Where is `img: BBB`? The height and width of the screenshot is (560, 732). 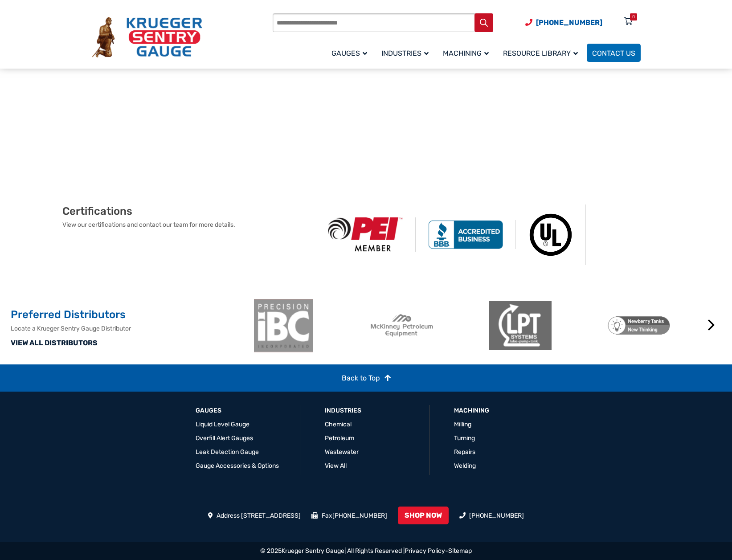 img: BBB is located at coordinates (465, 234).